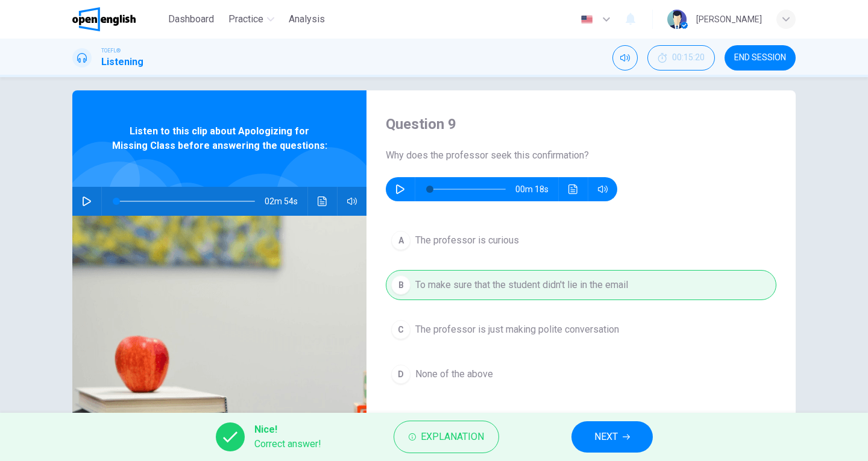 Image resolution: width=868 pixels, height=461 pixels. I want to click on h4: Question 9, so click(581, 124).